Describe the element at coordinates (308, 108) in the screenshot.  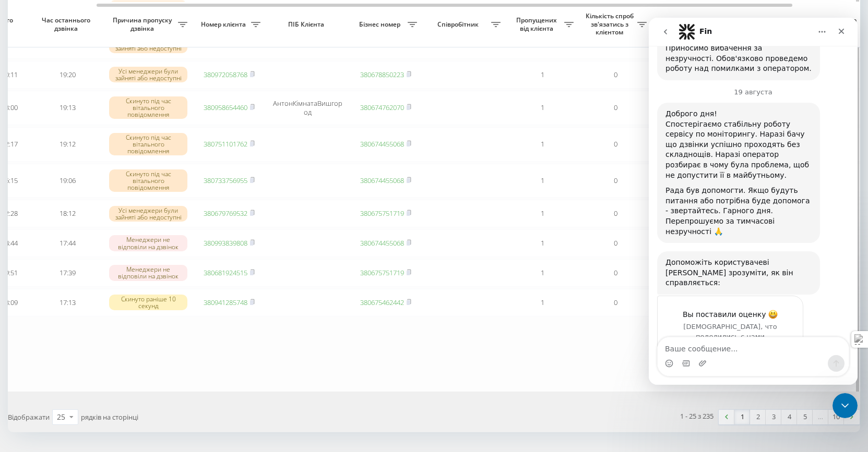
I see `td: АнтонКімнатаВишгород` at that location.